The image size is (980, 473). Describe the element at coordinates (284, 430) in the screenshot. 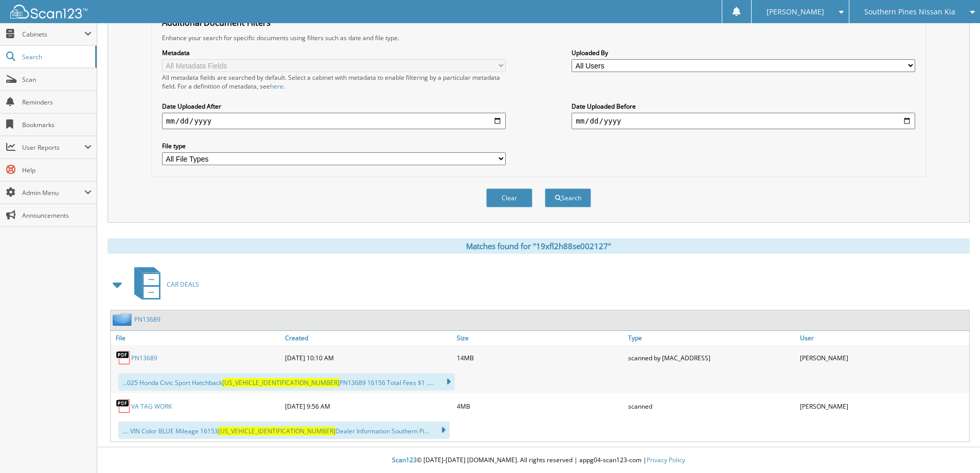

I see `div: .... VIN Color BLUE Mileage 16153 Dealer Information Southern Pi...` at that location.